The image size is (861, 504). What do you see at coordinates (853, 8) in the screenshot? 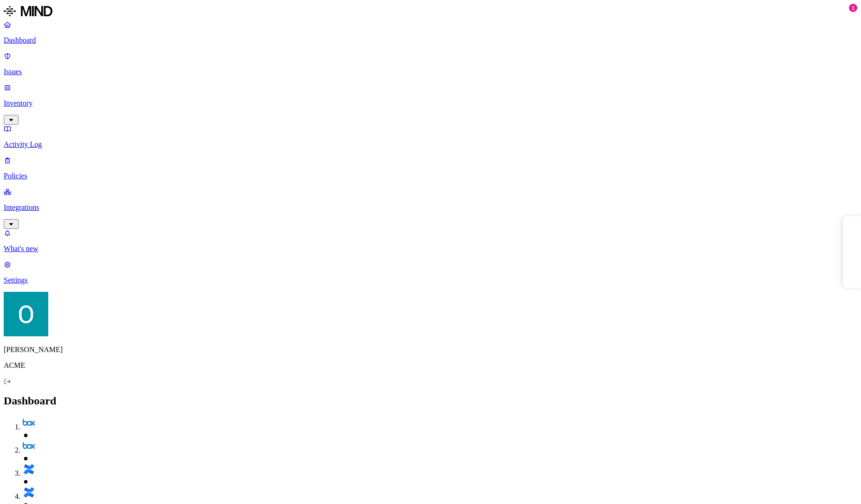
I see `div: 1` at bounding box center [853, 8].